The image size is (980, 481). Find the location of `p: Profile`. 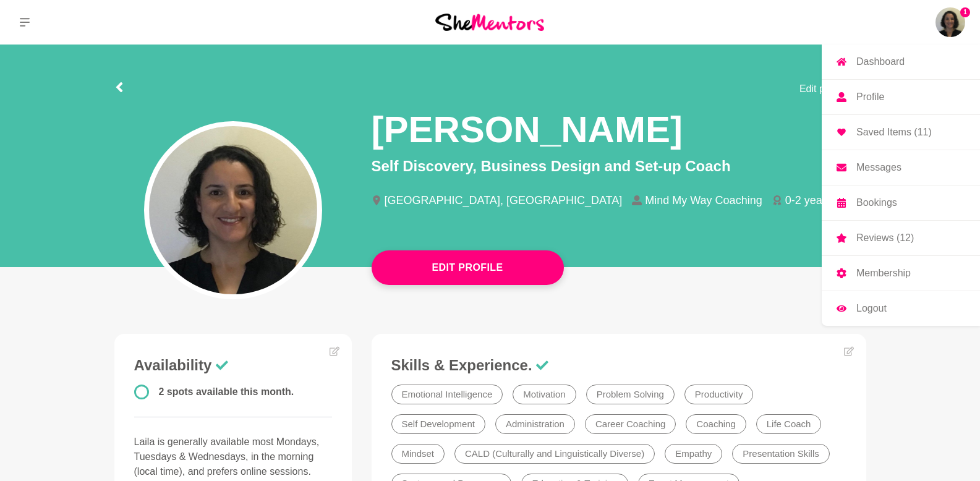

p: Profile is located at coordinates (870, 97).